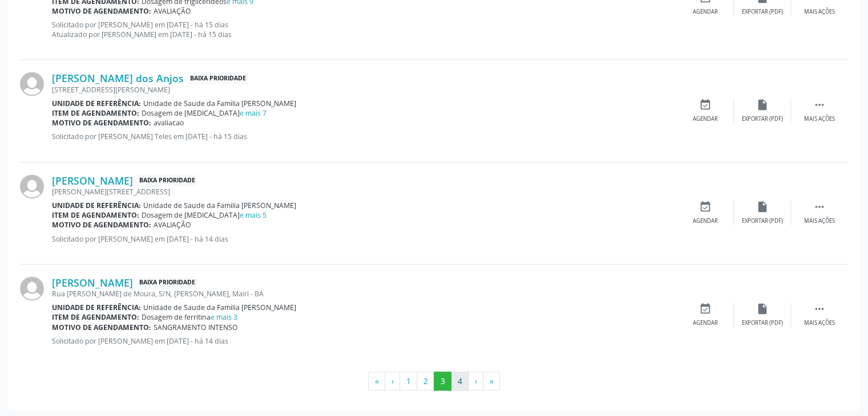 The image size is (868, 416). Describe the element at coordinates (434, 382) in the screenshot. I see `ul: Pagination` at that location.